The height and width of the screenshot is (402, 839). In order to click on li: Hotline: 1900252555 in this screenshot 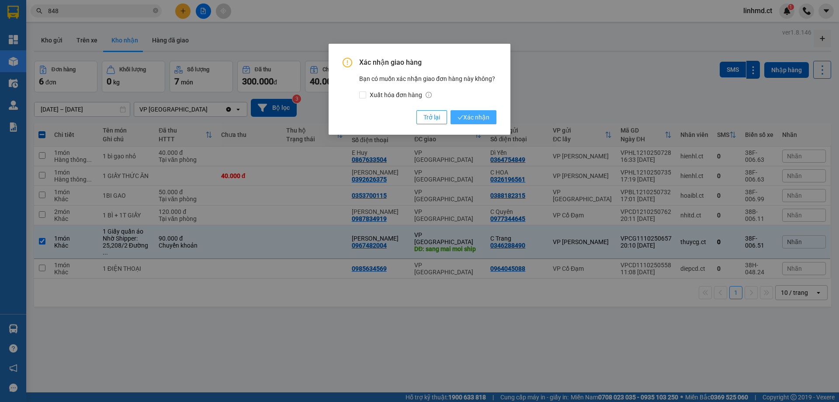, I will do `click(223, 38)`.